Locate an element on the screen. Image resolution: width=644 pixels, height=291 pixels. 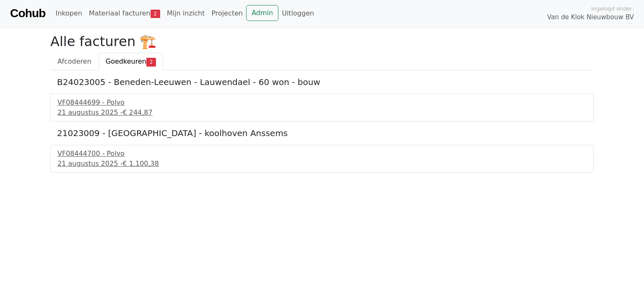
span: Ingelogd onder: is located at coordinates (612, 9).